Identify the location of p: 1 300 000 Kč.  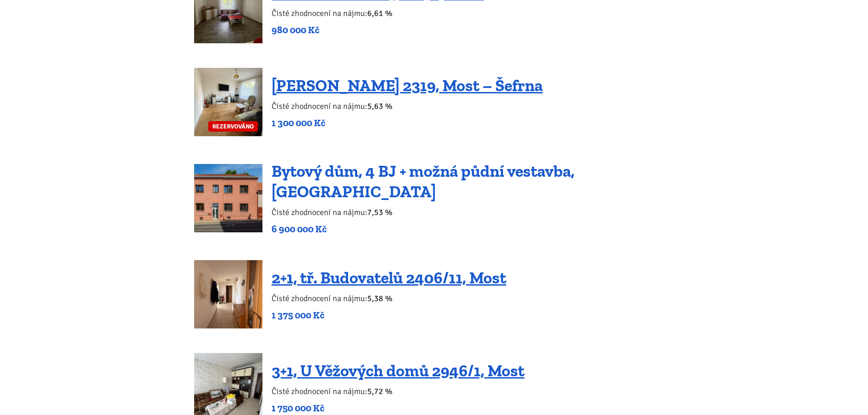
(407, 123).